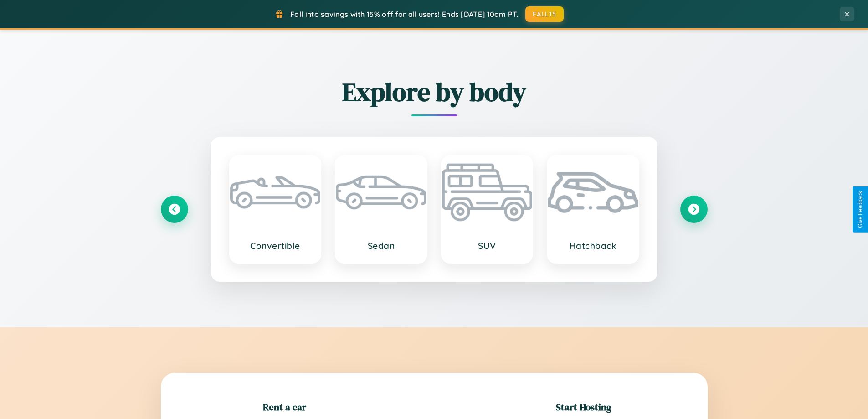 This screenshot has width=868, height=419. Describe the element at coordinates (434, 92) in the screenshot. I see `h2: Explore by body` at that location.